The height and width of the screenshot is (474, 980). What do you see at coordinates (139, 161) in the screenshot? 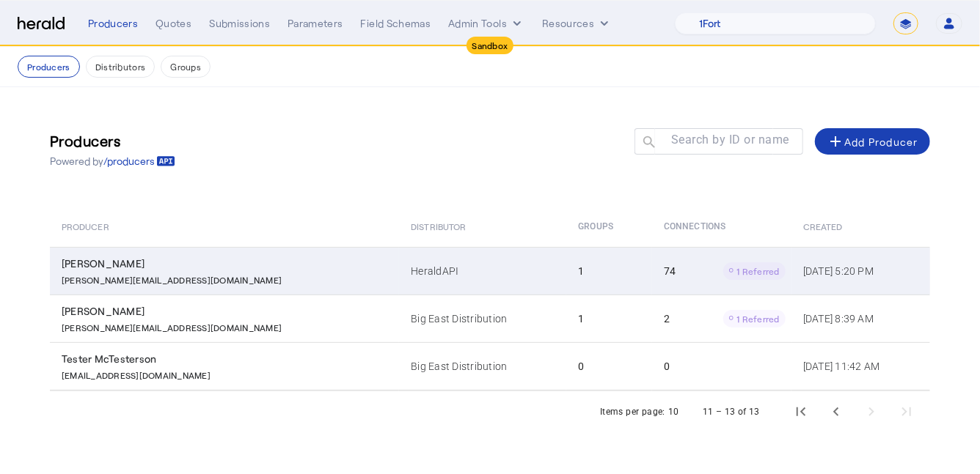
I see `a: /producers` at bounding box center [139, 161].